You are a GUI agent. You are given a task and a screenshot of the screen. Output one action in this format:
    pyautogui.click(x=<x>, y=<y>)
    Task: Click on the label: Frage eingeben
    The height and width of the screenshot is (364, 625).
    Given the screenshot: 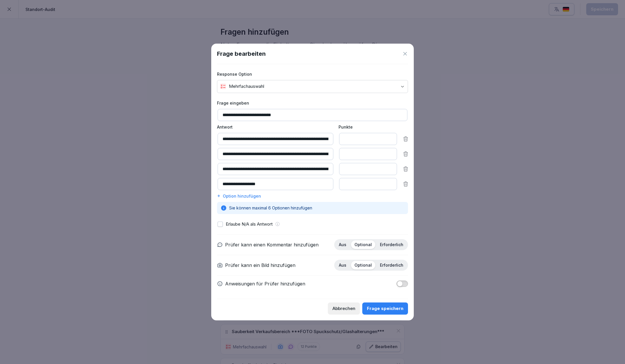 What is the action you would take?
    pyautogui.click(x=312, y=103)
    